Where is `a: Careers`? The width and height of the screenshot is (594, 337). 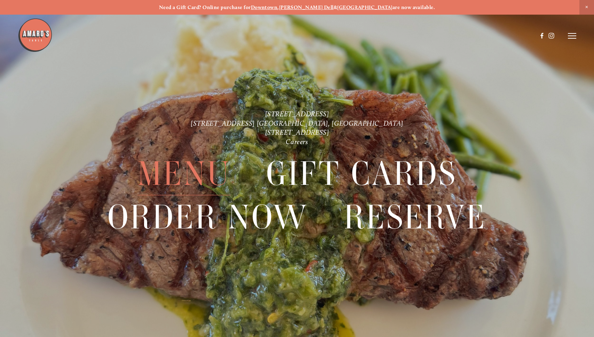 a: Careers is located at coordinates (297, 142).